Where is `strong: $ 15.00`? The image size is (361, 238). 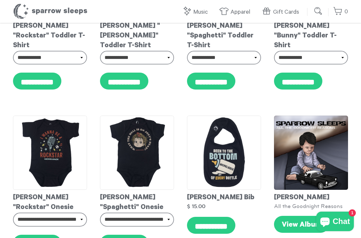 strong: $ 15.00 is located at coordinates (196, 206).